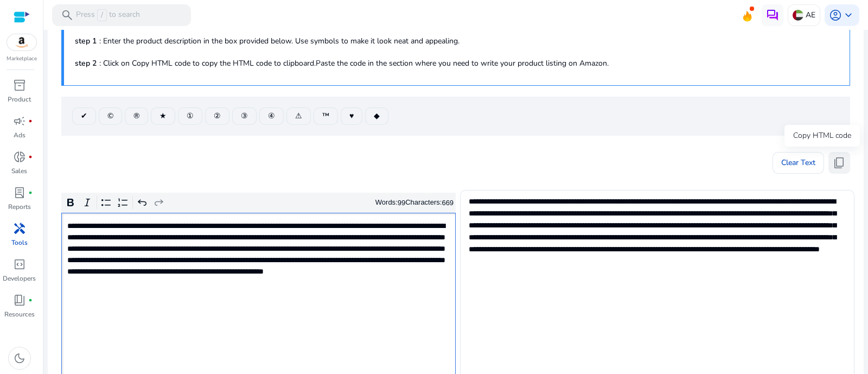 This screenshot has width=868, height=374. What do you see at coordinates (19, 135) in the screenshot?
I see `p: Ads` at bounding box center [19, 135].